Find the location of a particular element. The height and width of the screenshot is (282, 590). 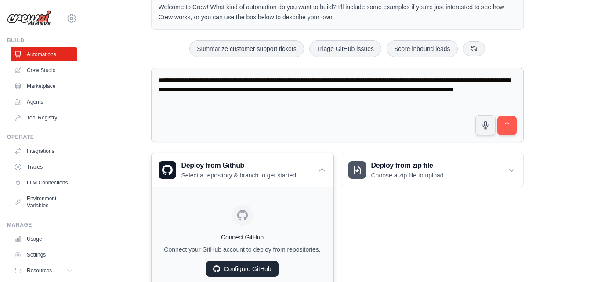

img: Logo is located at coordinates (29, 18).